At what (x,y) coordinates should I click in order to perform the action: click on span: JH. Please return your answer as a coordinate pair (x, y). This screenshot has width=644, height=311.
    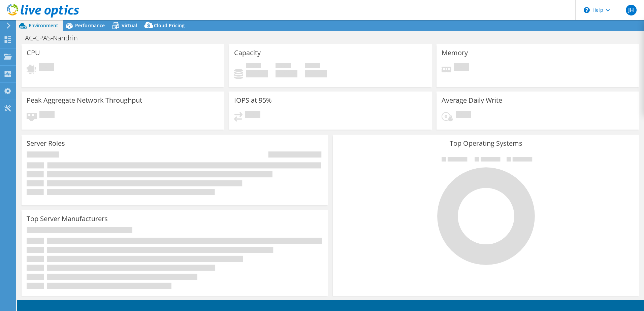
    Looking at the image, I should click on (631, 10).